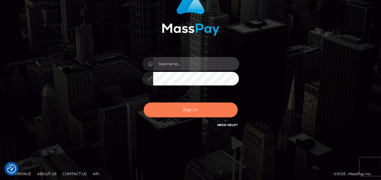 This screenshot has width=381, height=180. Describe the element at coordinates (12, 169) in the screenshot. I see `img: Revisit consent button` at that location.